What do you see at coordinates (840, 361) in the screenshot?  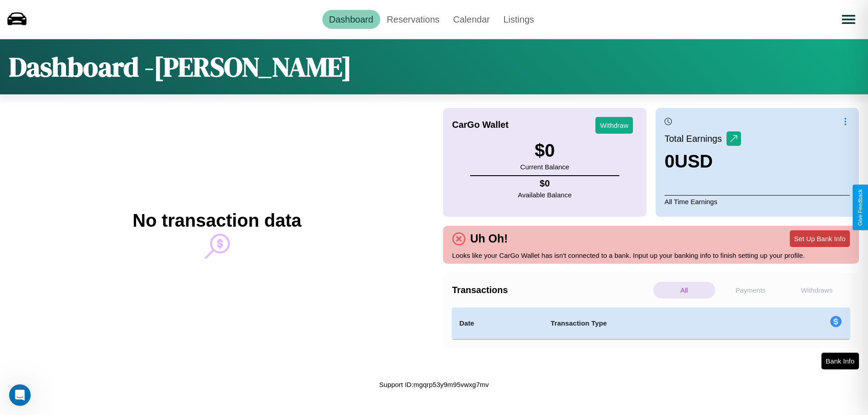 I see `button: Bank Info` at bounding box center [840, 361].